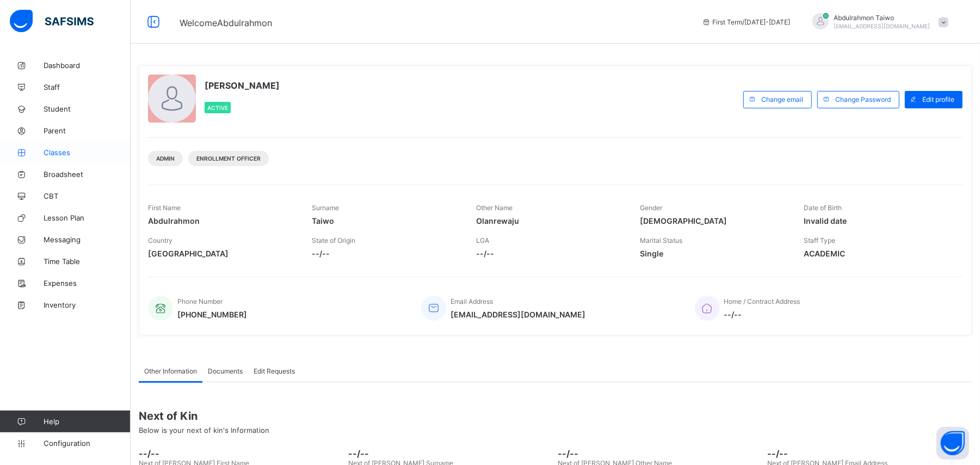 The width and height of the screenshot is (980, 465). What do you see at coordinates (225, 370) in the screenshot?
I see `span: Documents` at bounding box center [225, 370].